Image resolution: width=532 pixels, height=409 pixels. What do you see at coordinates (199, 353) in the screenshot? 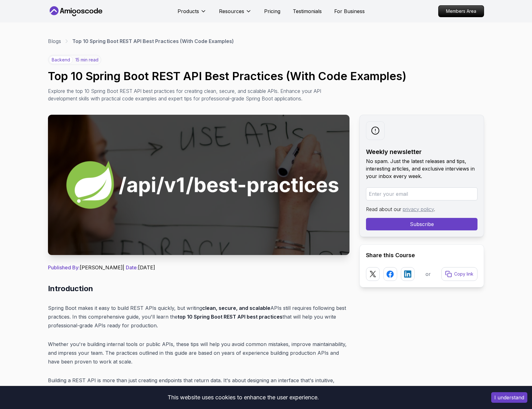
I see `p: Whether you're building internal tools or public APIs, these tips will help you avoid common mist...` at bounding box center [199, 353].